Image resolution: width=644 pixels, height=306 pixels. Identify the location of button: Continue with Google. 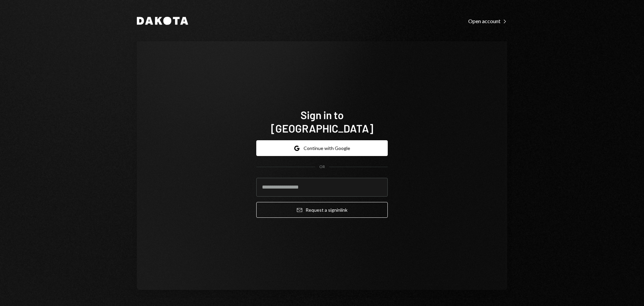
(322, 148).